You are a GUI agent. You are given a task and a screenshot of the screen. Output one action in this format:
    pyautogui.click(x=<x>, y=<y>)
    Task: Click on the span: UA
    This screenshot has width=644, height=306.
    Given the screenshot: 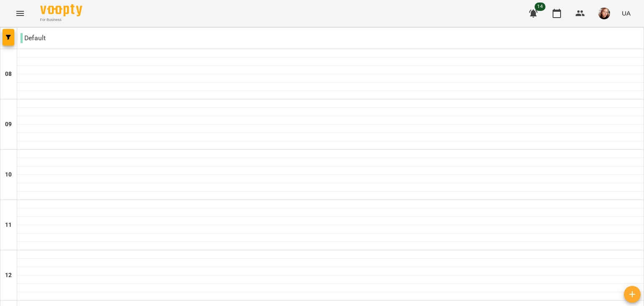 What is the action you would take?
    pyautogui.click(x=626, y=13)
    